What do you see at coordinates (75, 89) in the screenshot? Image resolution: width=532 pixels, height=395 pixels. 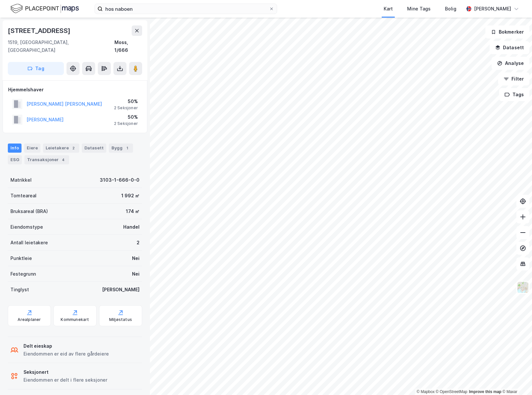 I see `div: Hjemmelshaver` at bounding box center [75, 89].